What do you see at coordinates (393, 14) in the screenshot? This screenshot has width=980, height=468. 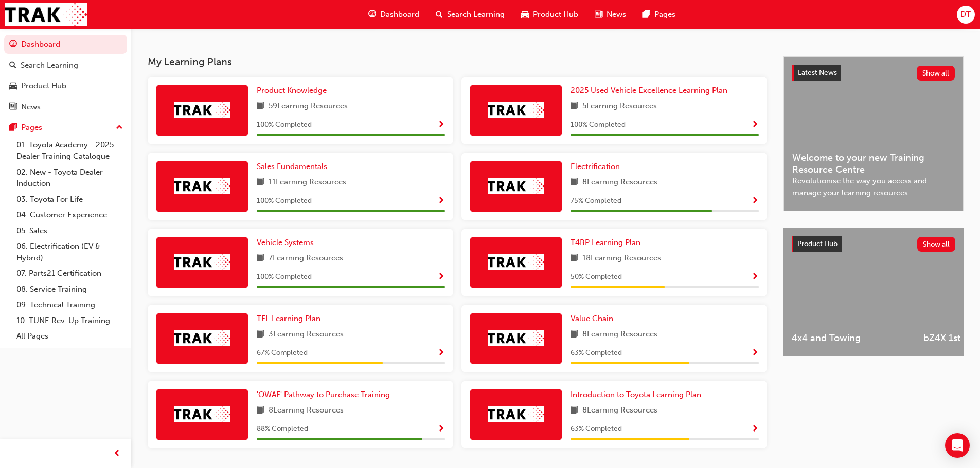 I see `a: guage-iconDashboard` at bounding box center [393, 14].